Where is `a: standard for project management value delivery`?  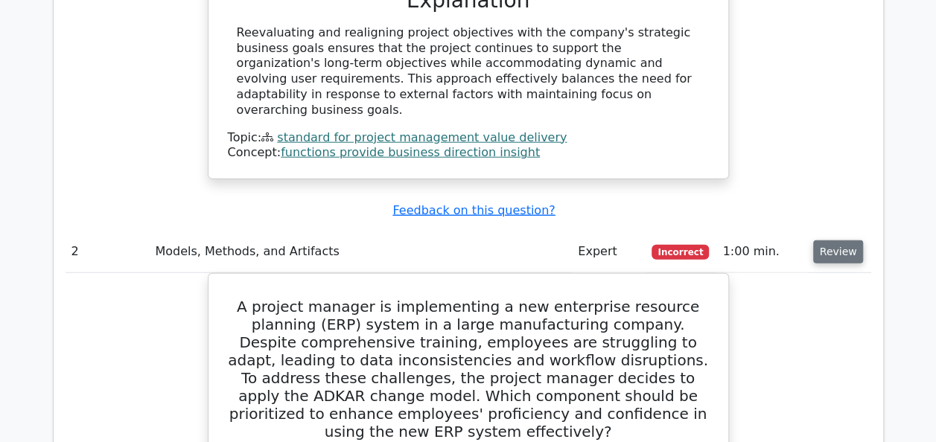 a: standard for project management value delivery is located at coordinates (422, 137).